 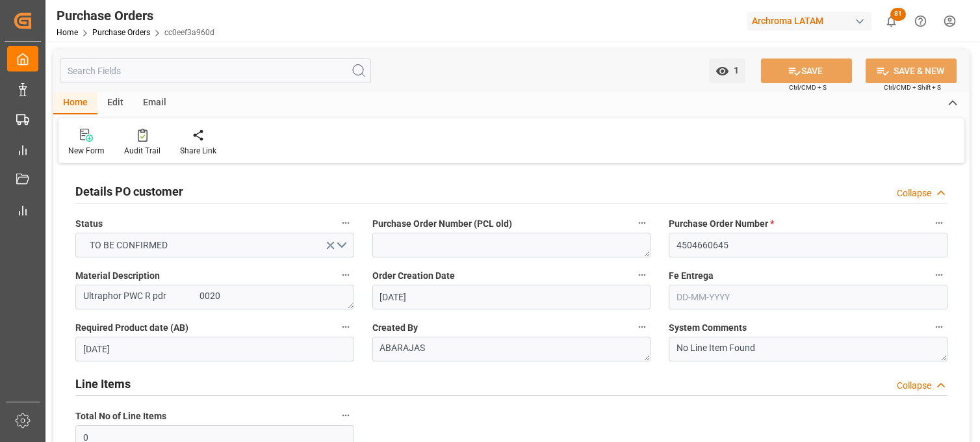 I want to click on span: Status, so click(x=89, y=224).